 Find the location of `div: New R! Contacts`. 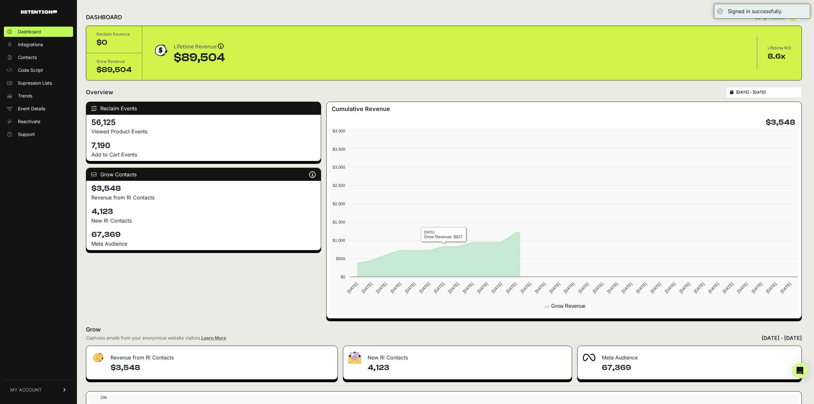

div: New R! Contacts is located at coordinates (457, 355).